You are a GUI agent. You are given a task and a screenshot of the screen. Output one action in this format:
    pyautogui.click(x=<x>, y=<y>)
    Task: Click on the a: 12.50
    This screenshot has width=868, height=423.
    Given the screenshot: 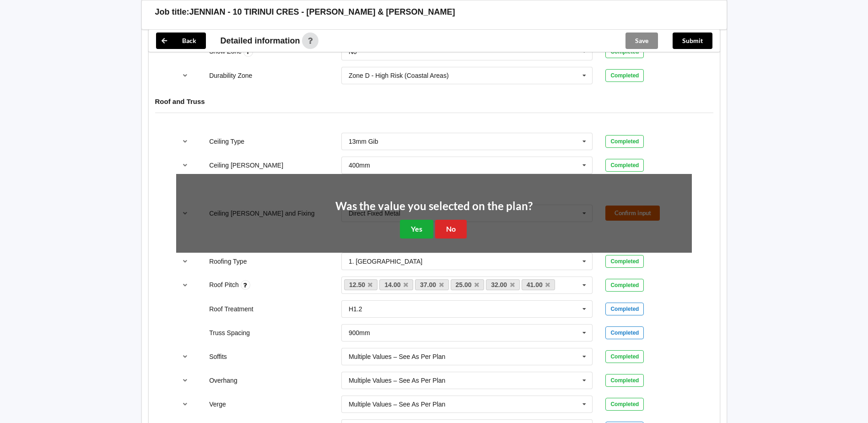 What is the action you would take?
    pyautogui.click(x=361, y=285)
    